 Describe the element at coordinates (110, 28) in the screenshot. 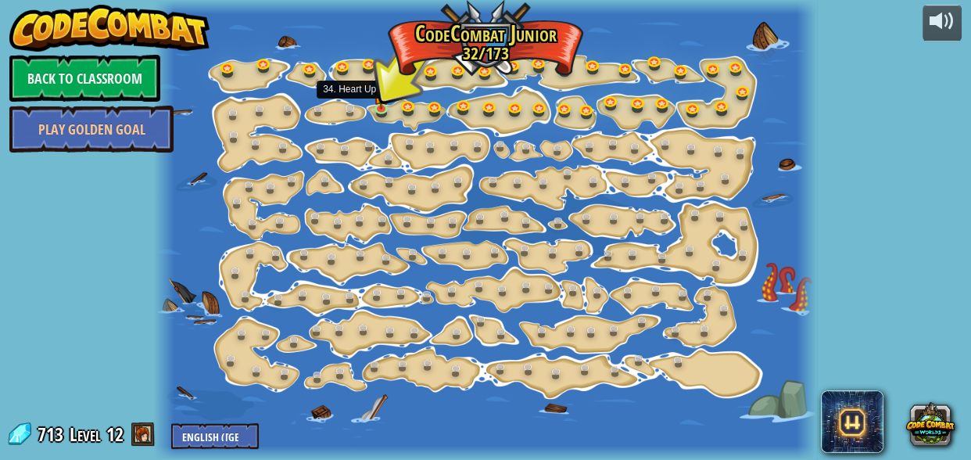

I see `img: CodeCombat - Learn how to code by playing a game` at that location.